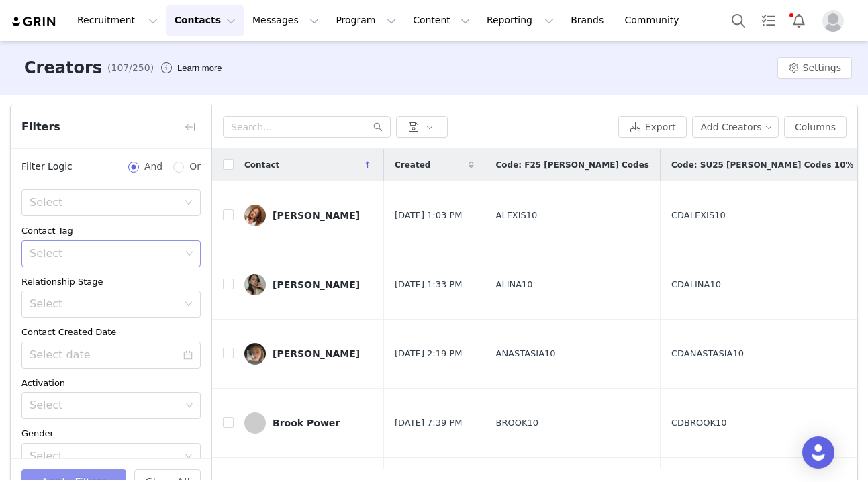  Describe the element at coordinates (768, 20) in the screenshot. I see `a: Tasks` at that location.